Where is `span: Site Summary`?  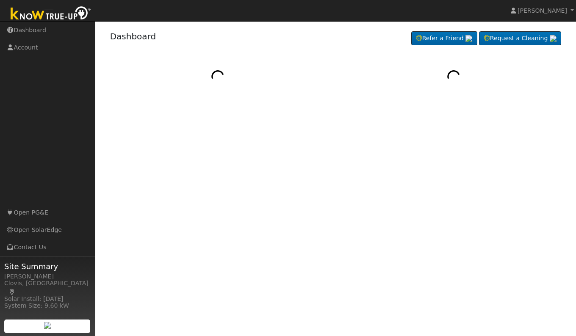 span: Site Summary is located at coordinates (47, 266).